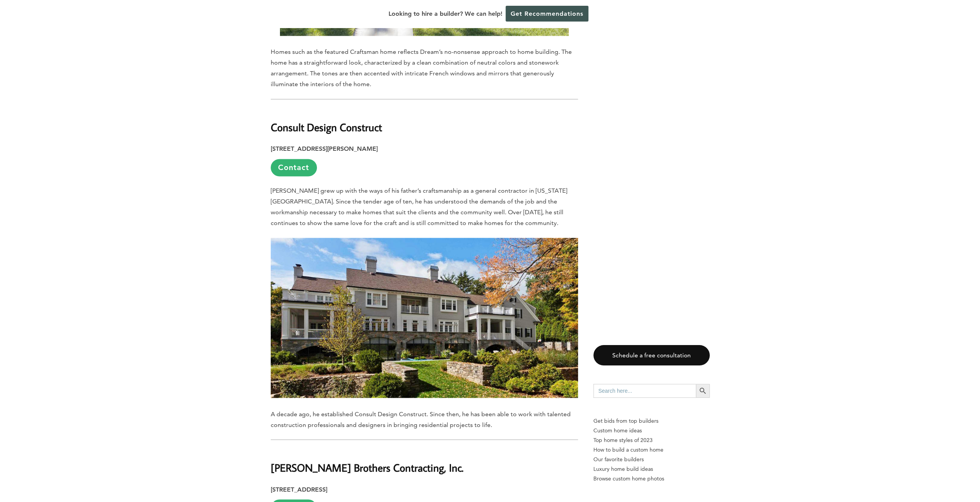  I want to click on a: How to build a custom home, so click(651, 450).